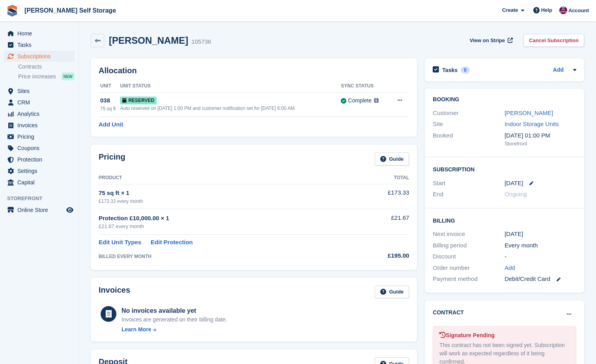 This screenshot has height=364, width=596. I want to click on a: Edit Unit Types, so click(120, 242).